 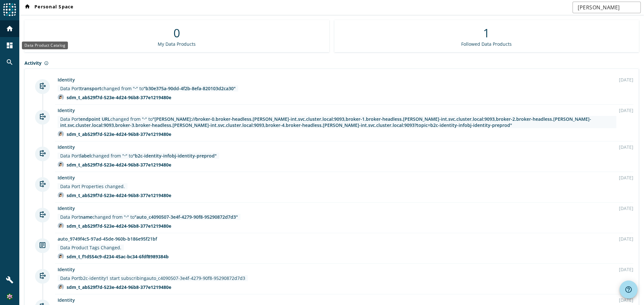 I want to click on div: sdm_t_f1d554c9-d234-45ac-bc34-6fdf8989384b, so click(x=118, y=256).